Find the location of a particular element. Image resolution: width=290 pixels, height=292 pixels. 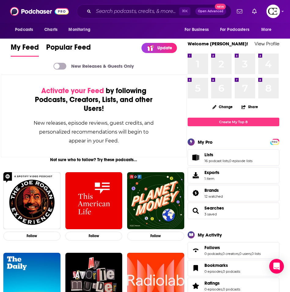

span: Open Advanced is located at coordinates (211, 11).